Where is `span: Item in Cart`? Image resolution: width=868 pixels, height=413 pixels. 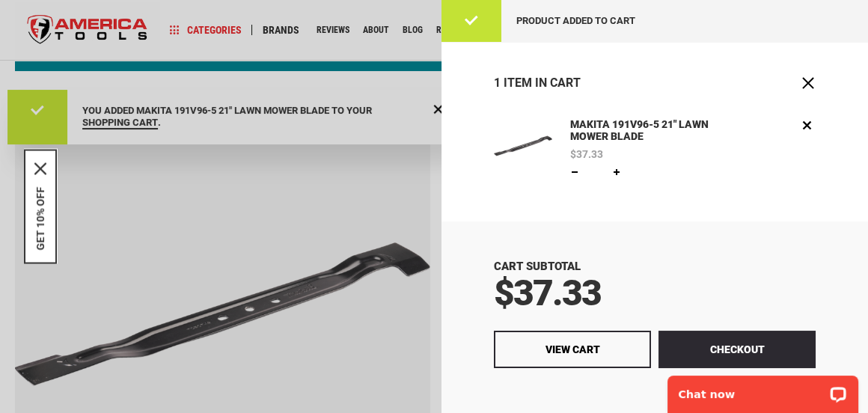
span: Item in Cart is located at coordinates (541, 82).